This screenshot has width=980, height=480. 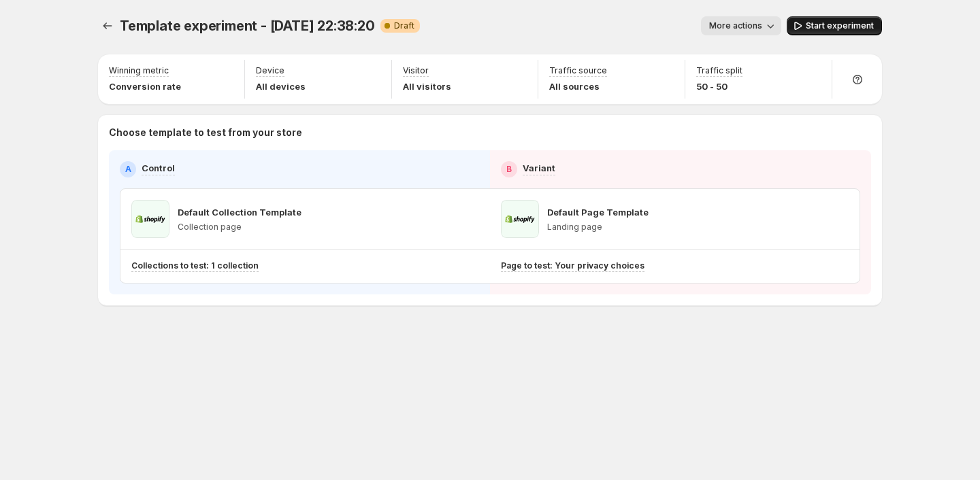 What do you see at coordinates (195, 266) in the screenshot?
I see `p: Collections to test: 1 collection` at bounding box center [195, 266].